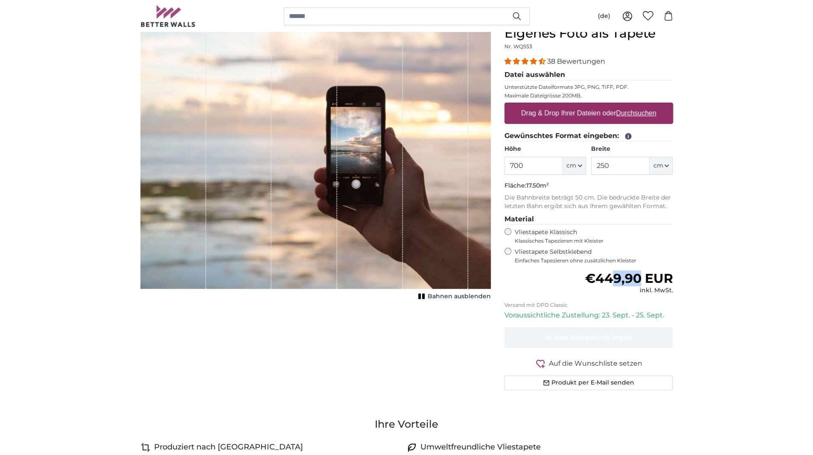 This screenshot has width=813, height=455. I want to click on p: Unterstützte Dateiformate JPG, PNG, TIFF, PDF., so click(589, 87).